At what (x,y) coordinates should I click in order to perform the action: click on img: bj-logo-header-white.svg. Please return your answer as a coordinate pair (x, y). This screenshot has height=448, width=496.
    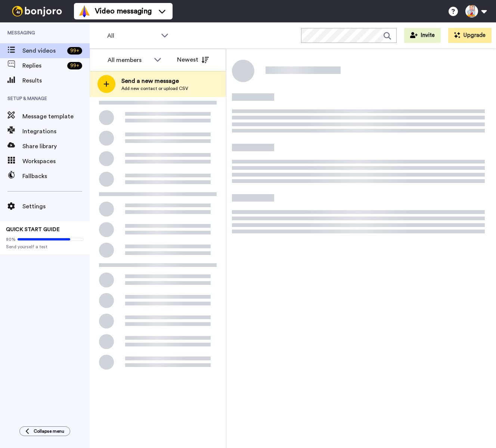
    Looking at the image, I should click on (37, 11).